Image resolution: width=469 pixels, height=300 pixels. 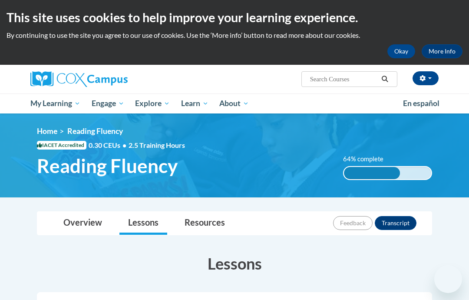 I want to click on span: About, so click(x=234, y=103).